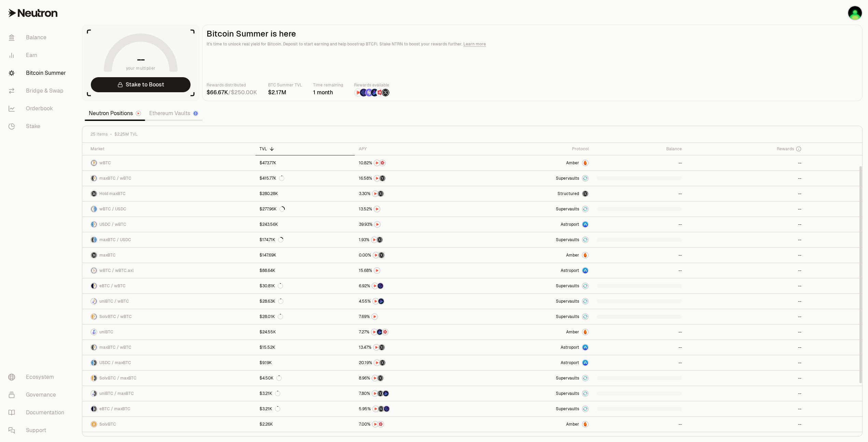 This screenshot has width=868, height=442. I want to click on div: $2.26K, so click(266, 424).